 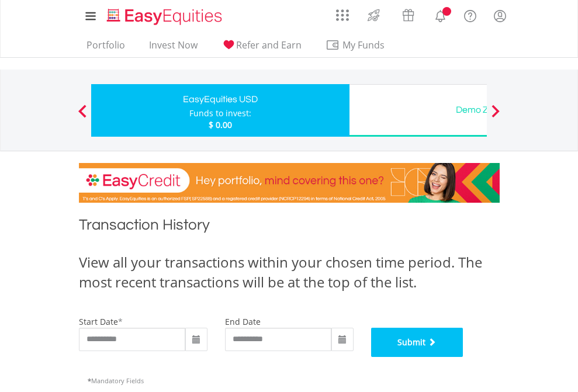 I want to click on div: EasyEquities USD, so click(x=221, y=100).